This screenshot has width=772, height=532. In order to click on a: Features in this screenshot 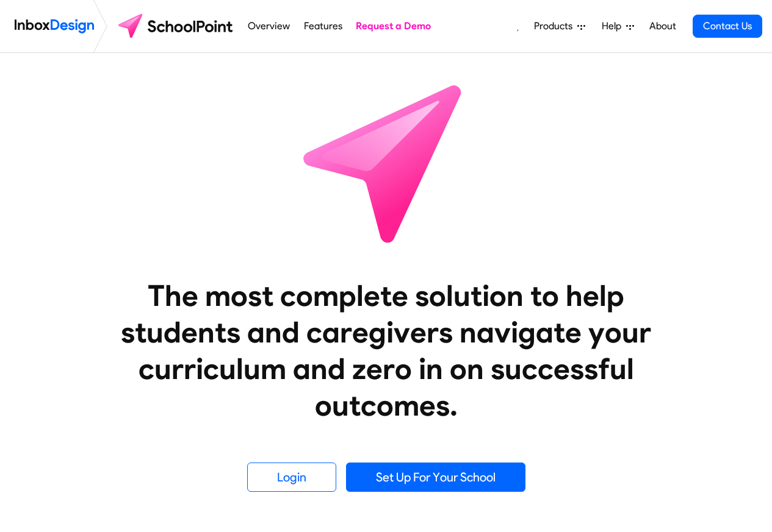, I will do `click(323, 26)`.